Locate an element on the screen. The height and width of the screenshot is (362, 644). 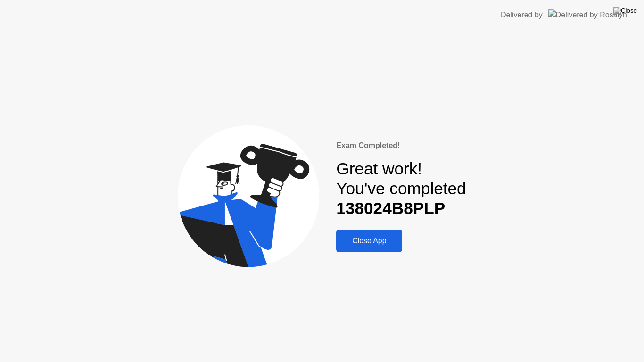
img: Close is located at coordinates (625, 11).